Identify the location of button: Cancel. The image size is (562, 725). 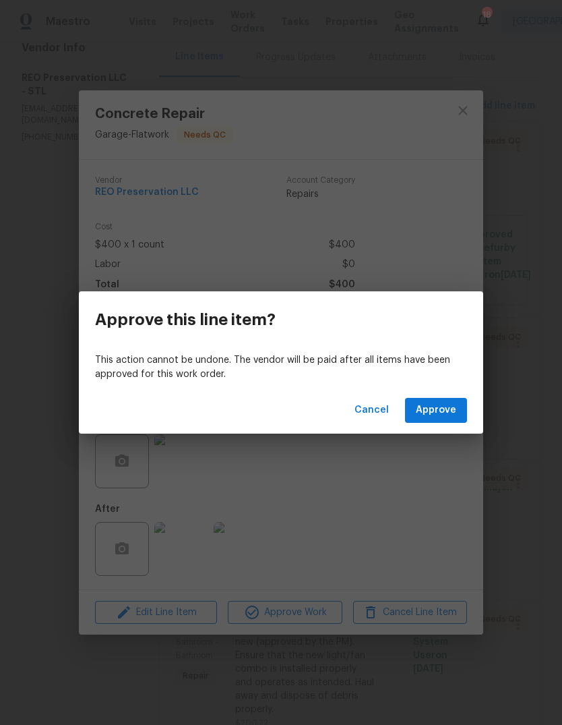
(372, 410).